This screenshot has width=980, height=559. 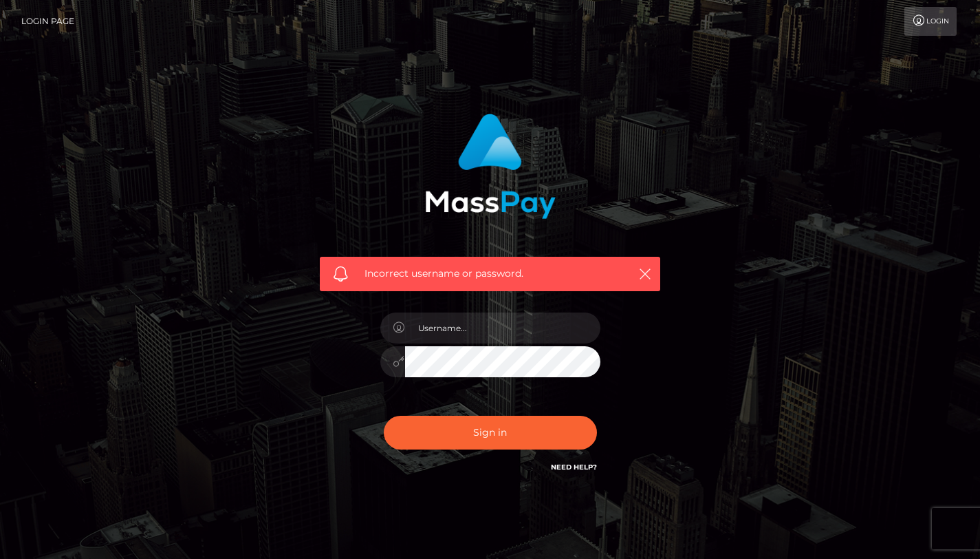 I want to click on a: Login Page, so click(x=47, y=21).